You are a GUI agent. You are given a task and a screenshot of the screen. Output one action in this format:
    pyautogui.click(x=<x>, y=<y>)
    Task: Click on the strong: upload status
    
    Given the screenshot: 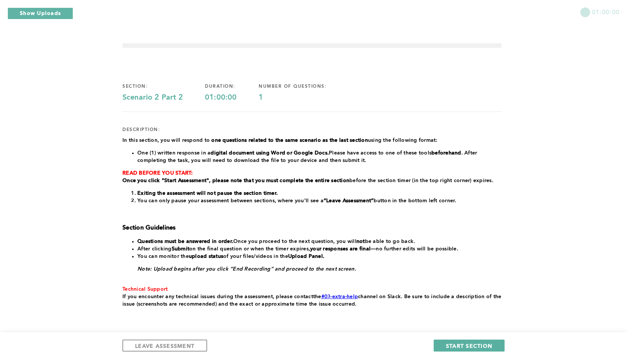 What is the action you would take?
    pyautogui.click(x=206, y=256)
    